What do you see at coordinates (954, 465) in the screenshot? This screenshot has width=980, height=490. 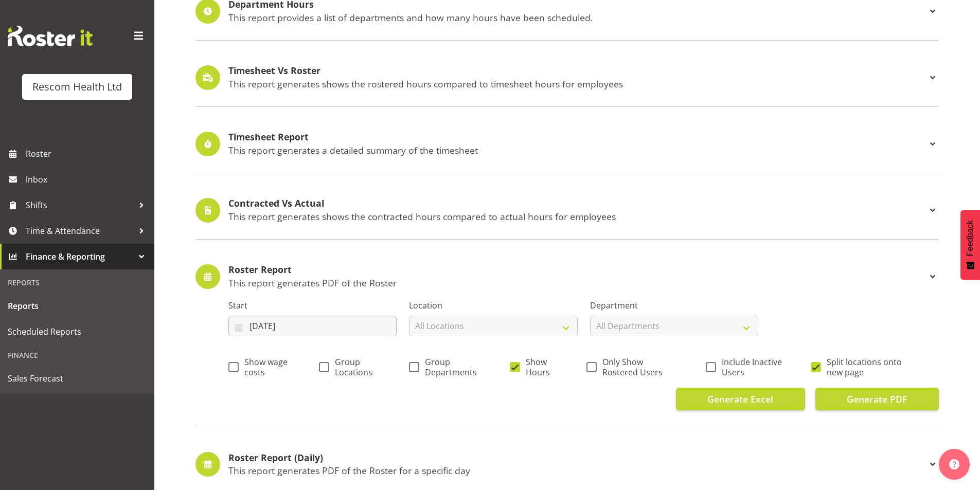 I see `img: help-xxl-2.png` at bounding box center [954, 465].